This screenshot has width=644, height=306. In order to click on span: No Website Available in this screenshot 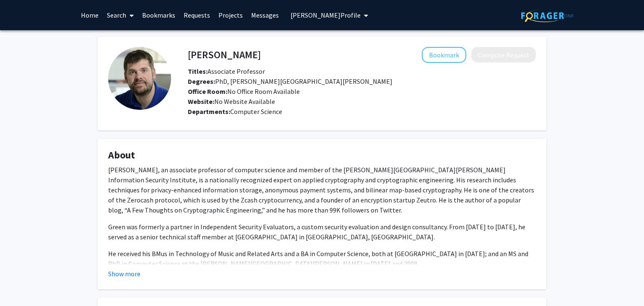, I will do `click(231, 102)`.